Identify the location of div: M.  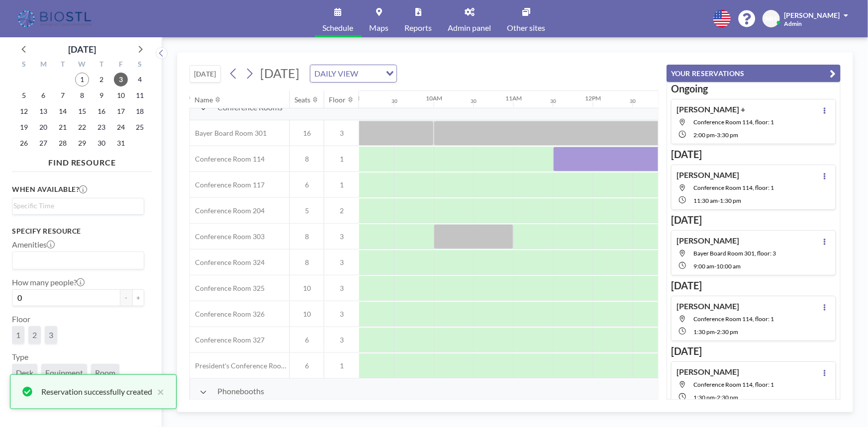
(43, 65).